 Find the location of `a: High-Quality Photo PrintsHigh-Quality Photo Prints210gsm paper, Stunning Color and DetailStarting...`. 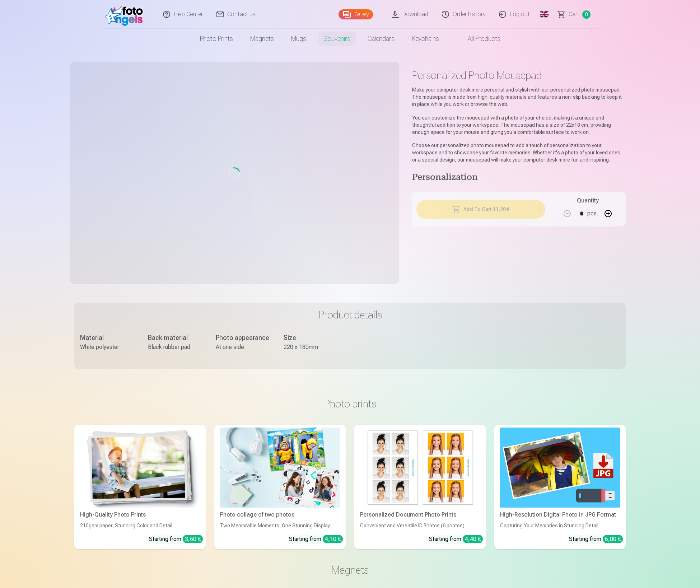

a: High-Quality Photo PrintsHigh-Quality Photo Prints210gsm paper, Stunning Color and DetailStarting... is located at coordinates (140, 487).